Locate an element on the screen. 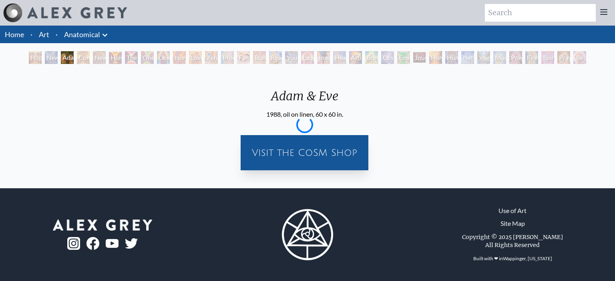  div: Be a Good Human Being is located at coordinates (580, 58).